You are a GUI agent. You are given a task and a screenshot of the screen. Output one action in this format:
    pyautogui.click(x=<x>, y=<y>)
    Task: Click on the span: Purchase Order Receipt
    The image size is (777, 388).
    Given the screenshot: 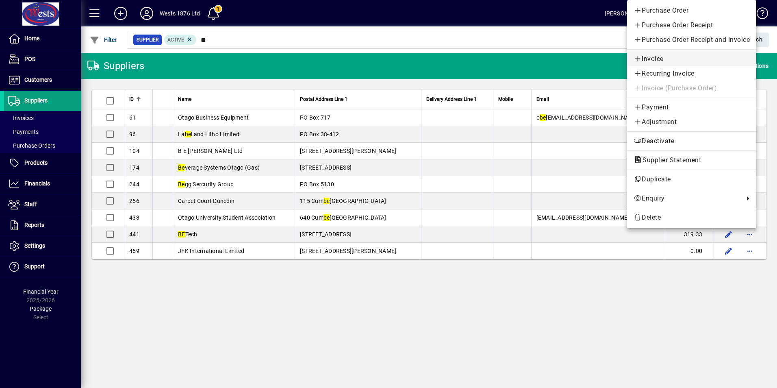 What is the action you would take?
    pyautogui.click(x=692, y=25)
    